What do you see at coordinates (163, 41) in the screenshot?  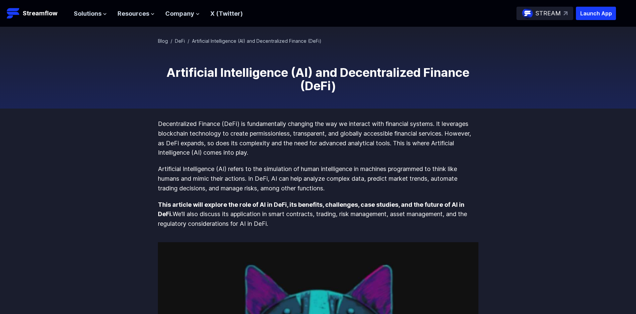 I see `a: Blog` at bounding box center [163, 41].